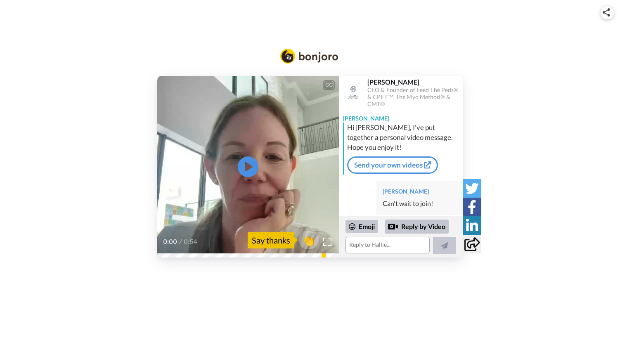 The width and height of the screenshot is (620, 364). I want to click on img: Bonjoro Logo, so click(309, 56).